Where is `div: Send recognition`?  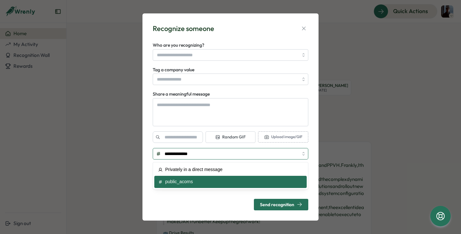
div: Send recognition is located at coordinates (281, 204).